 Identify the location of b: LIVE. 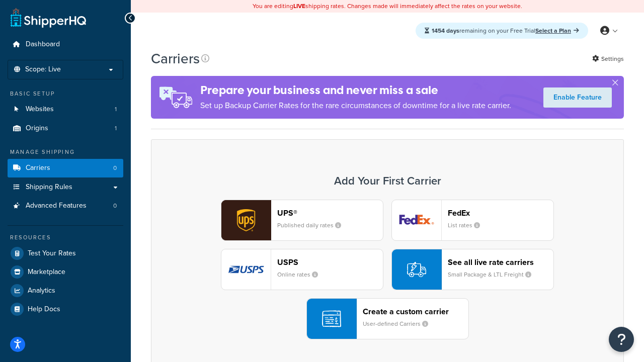
(299, 6).